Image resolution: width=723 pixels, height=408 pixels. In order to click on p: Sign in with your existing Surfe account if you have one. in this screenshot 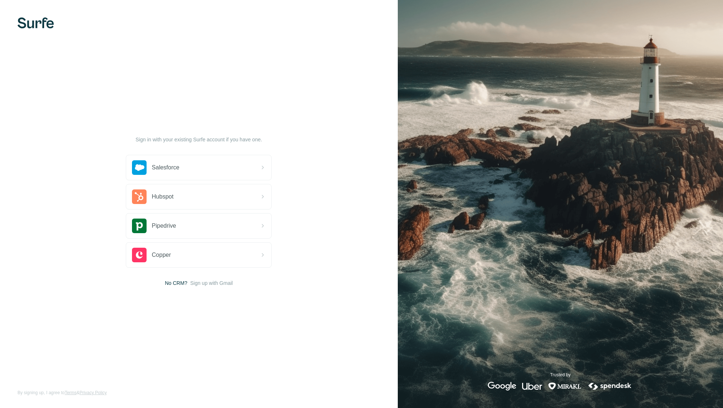, I will do `click(199, 140)`.